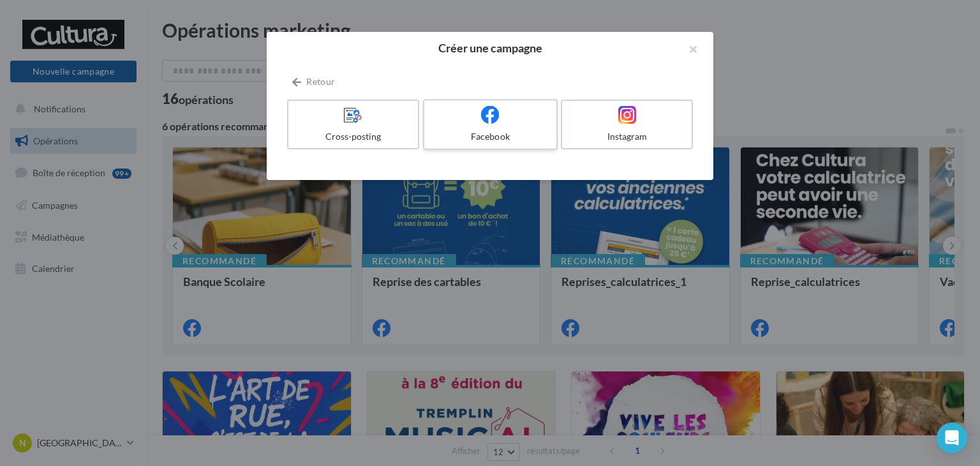  What do you see at coordinates (490, 48) in the screenshot?
I see `h2: Créer une campagne` at bounding box center [490, 48].